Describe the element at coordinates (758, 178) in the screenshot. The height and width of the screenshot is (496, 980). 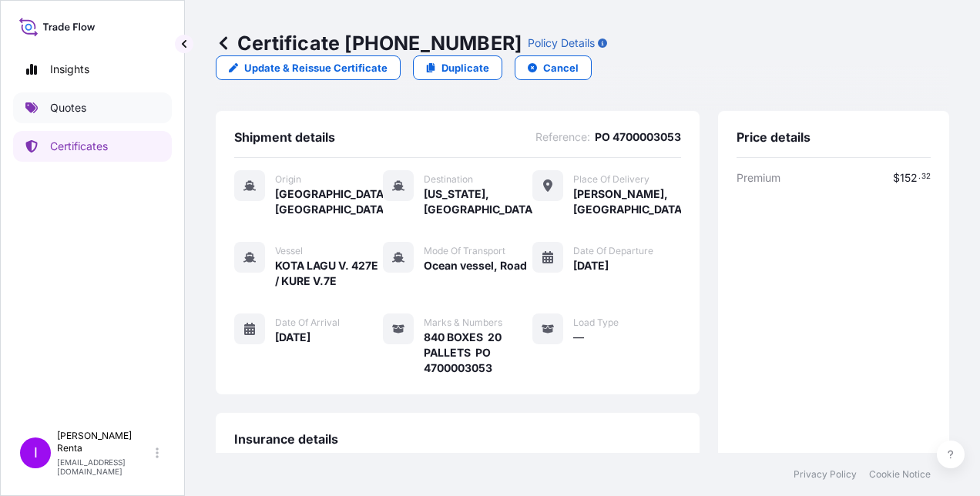
I see `span: Premium` at that location.